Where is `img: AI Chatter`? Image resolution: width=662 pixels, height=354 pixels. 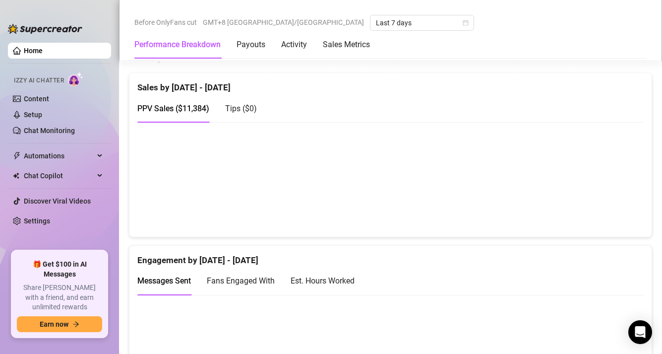
img: AI Chatter is located at coordinates (75, 79).